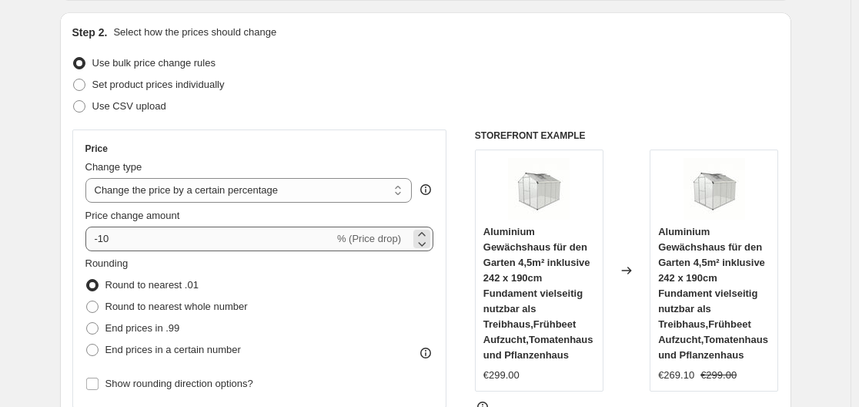  I want to click on h6: STOREFRONT EXAMPLE, so click(627, 136).